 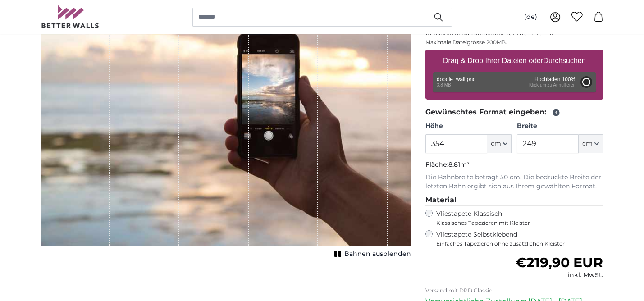 What do you see at coordinates (468, 126) in the screenshot?
I see `label: Höhe` at bounding box center [468, 126].